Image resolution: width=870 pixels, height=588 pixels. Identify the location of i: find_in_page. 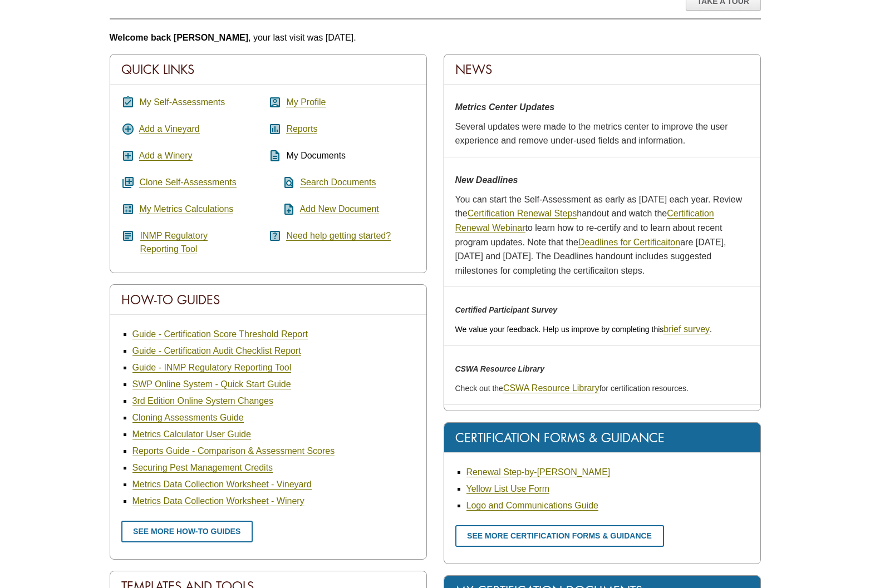
(282, 182).